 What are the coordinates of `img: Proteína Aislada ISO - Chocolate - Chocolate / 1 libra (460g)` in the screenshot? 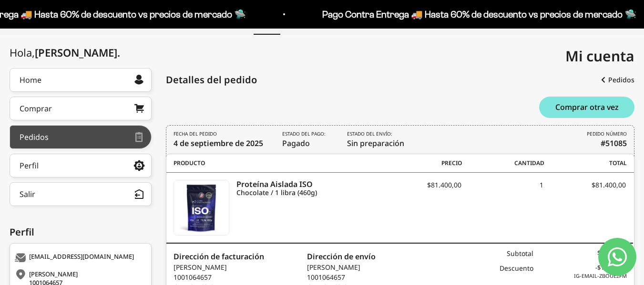 It's located at (201, 208).